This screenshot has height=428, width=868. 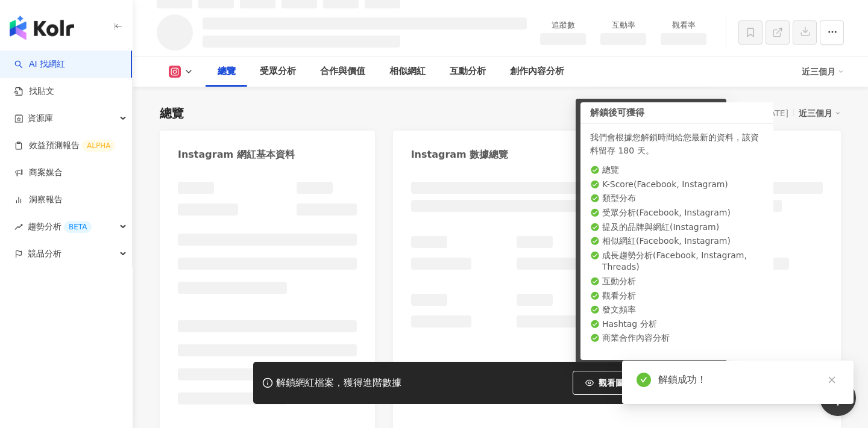 I want to click on a: searchAI 找網紅, so click(x=40, y=65).